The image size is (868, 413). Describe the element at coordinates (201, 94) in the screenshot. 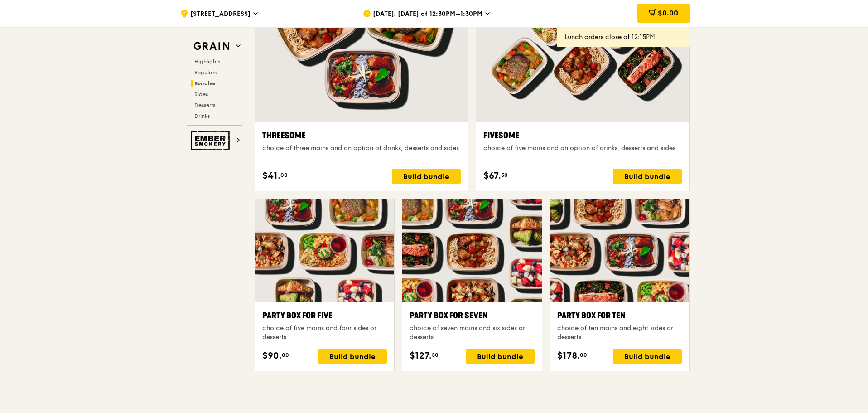

I see `span: Sides` at that location.